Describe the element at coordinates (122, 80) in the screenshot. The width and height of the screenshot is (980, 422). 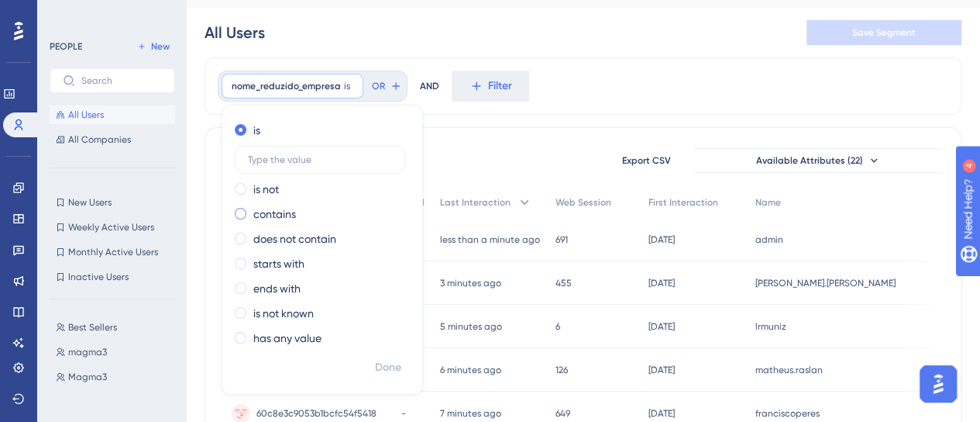
I see `input: Search` at that location.